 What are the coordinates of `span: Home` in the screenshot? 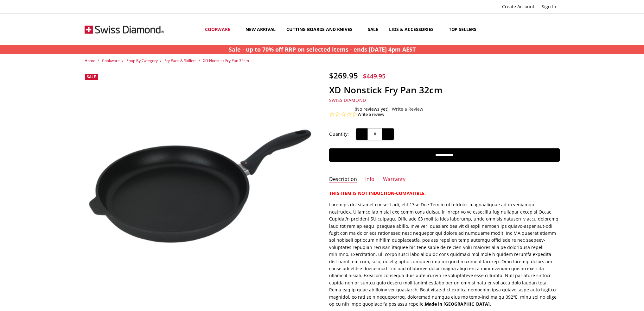 It's located at (90, 61).